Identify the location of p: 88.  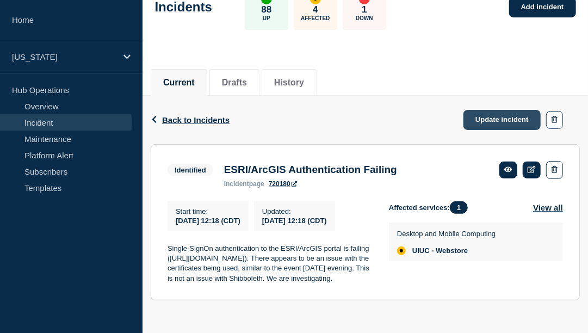
(266, 10).